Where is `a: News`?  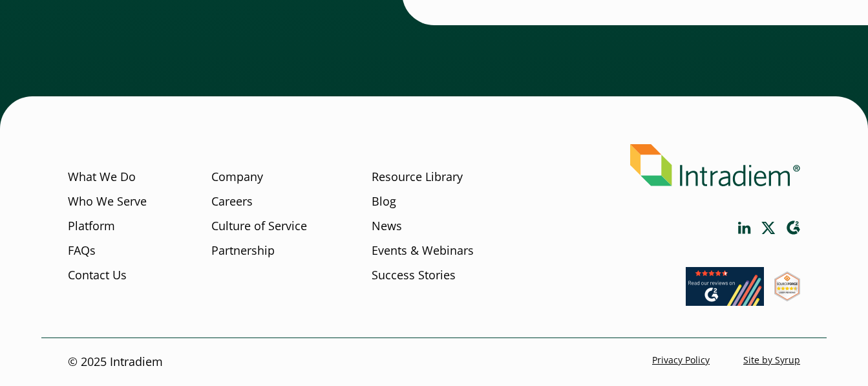
a: News is located at coordinates (386, 226).